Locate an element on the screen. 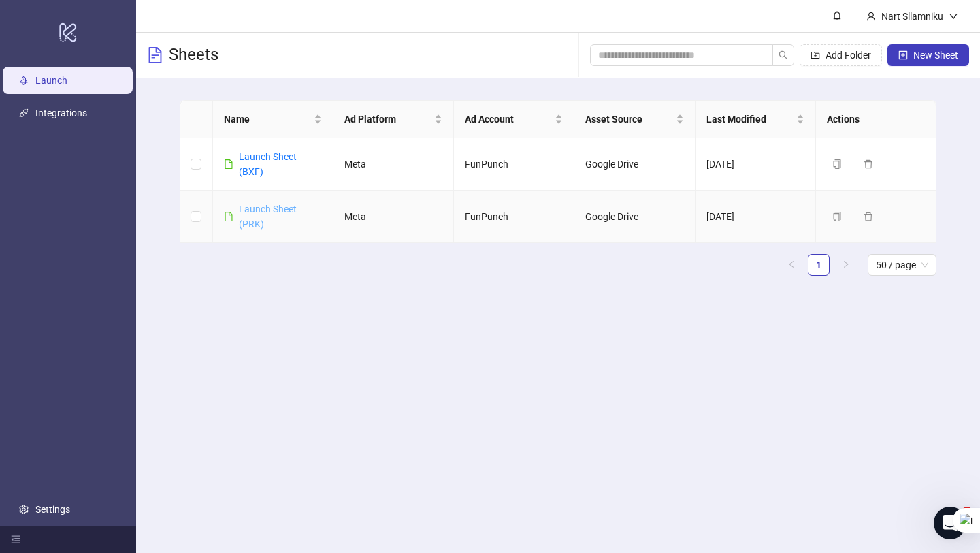  th: Actions is located at coordinates (876, 119).